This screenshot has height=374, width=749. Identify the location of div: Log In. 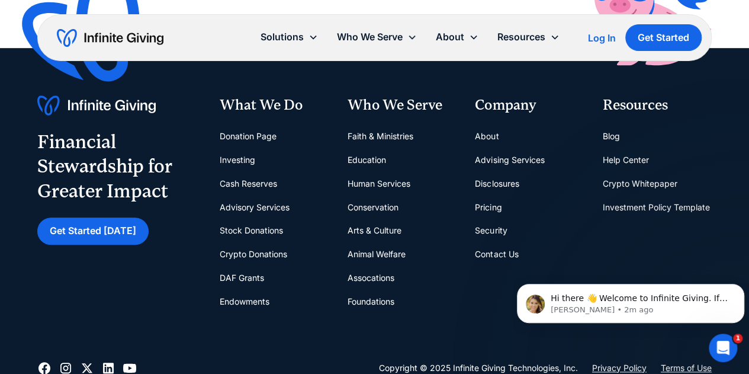
(602, 38).